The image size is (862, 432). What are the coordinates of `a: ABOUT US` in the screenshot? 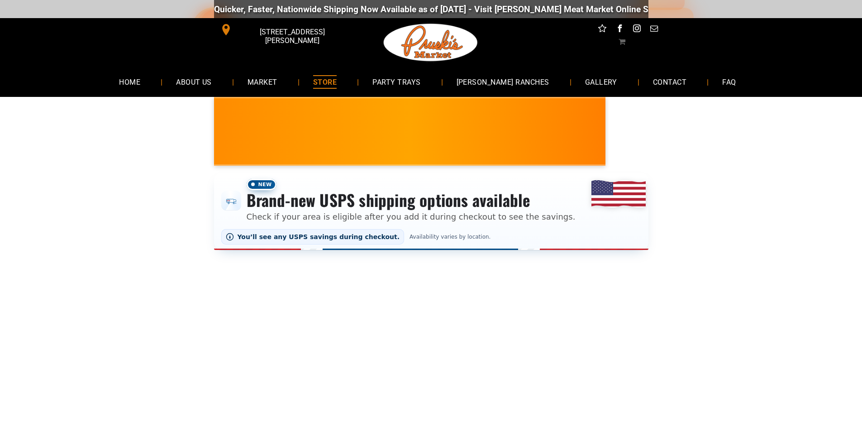 It's located at (194, 81).